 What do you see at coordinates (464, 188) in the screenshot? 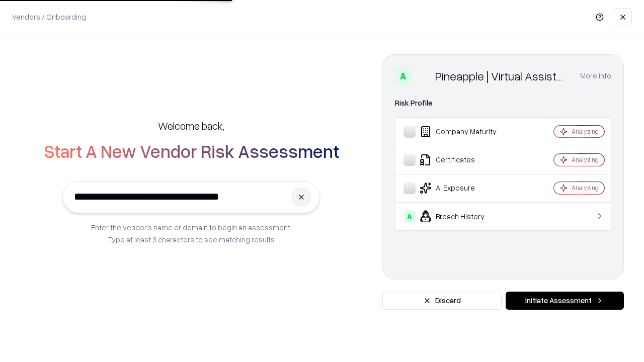
I see `div: AI Exposure` at bounding box center [464, 188].